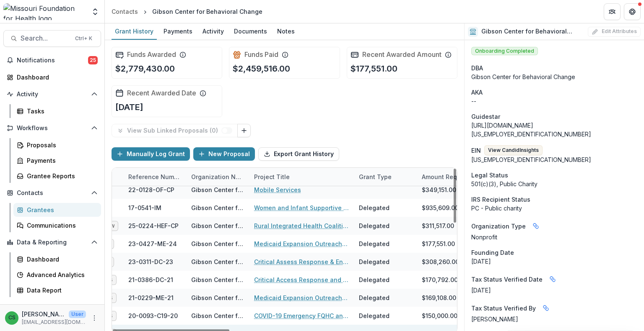 This screenshot has height=331, width=644. What do you see at coordinates (77, 314) in the screenshot?
I see `p: User` at bounding box center [77, 314].